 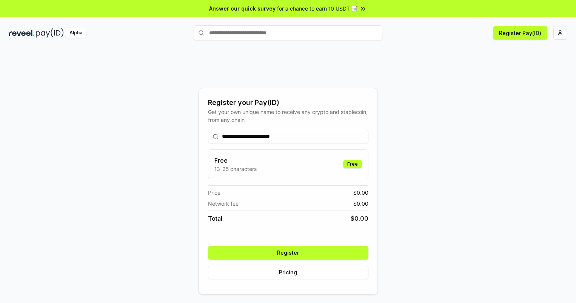 What do you see at coordinates (520, 33) in the screenshot?
I see `button: Register Pay(ID)` at bounding box center [520, 33].